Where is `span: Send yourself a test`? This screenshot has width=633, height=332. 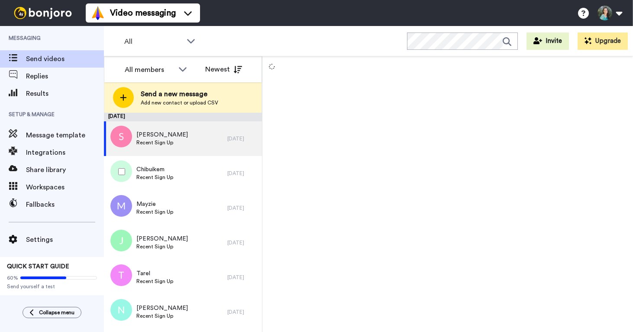 span: Send yourself a test is located at coordinates (52, 286).